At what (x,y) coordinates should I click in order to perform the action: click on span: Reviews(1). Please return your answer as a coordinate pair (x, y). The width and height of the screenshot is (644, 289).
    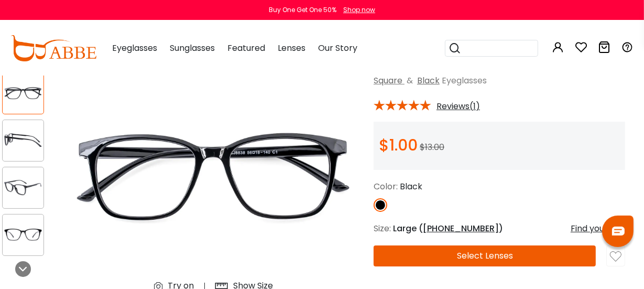
    Looking at the image, I should click on (459, 107).